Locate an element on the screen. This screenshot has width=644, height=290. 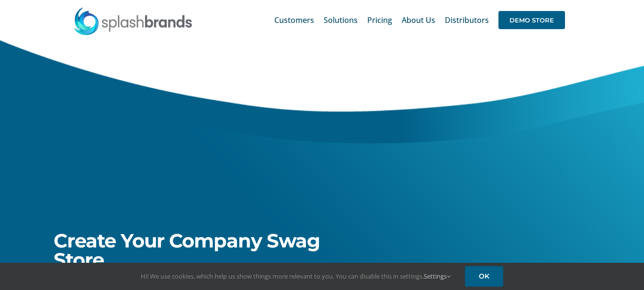
span: DEMO STORE is located at coordinates (531, 20).